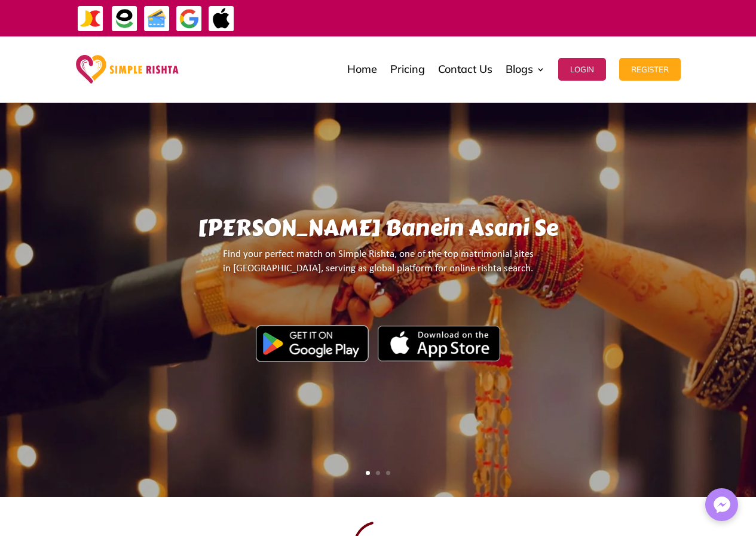 This screenshot has height=536, width=756. What do you see at coordinates (362, 69) in the screenshot?
I see `a: Home` at bounding box center [362, 69].